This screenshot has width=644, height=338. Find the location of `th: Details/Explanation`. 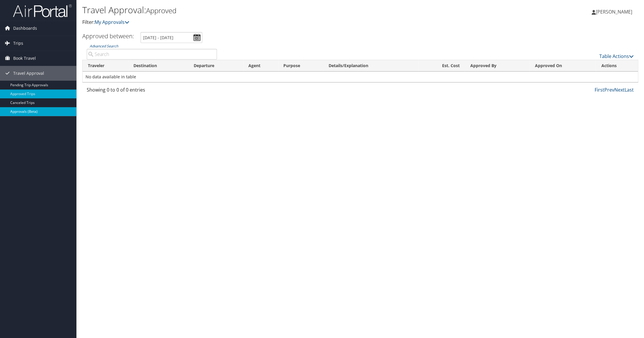

th: Details/Explanation is located at coordinates (371, 66).